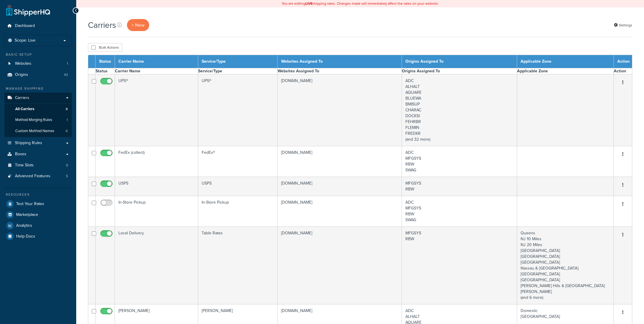 The image size is (644, 324). Describe the element at coordinates (28, 10) in the screenshot. I see `a: ShipperHQ Home` at that location.